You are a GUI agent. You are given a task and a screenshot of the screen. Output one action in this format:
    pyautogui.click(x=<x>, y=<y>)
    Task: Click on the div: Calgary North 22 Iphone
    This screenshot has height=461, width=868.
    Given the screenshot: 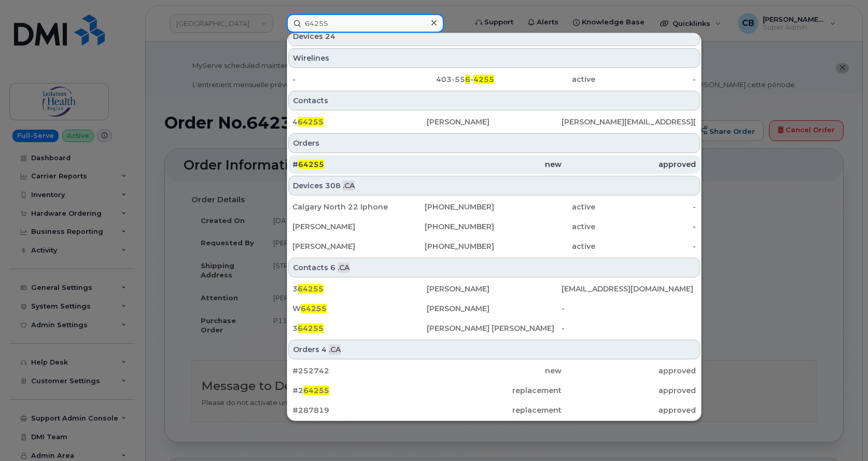 What is the action you would take?
    pyautogui.click(x=343, y=207)
    